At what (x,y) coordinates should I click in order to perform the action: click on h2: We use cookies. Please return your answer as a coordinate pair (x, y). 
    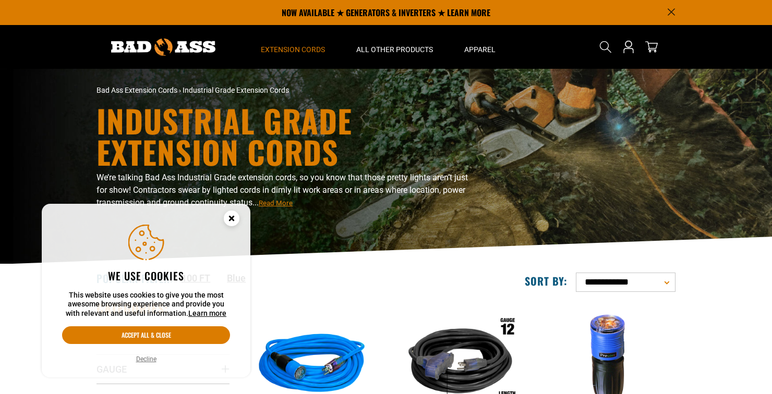
    Looking at the image, I should click on (146, 276).